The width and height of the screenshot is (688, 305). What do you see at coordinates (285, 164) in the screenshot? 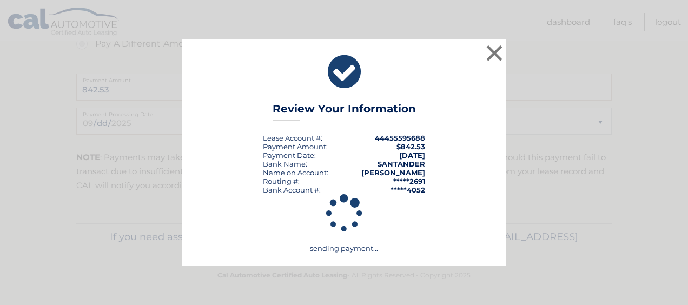
I see `div: Bank Name:` at bounding box center [285, 164].